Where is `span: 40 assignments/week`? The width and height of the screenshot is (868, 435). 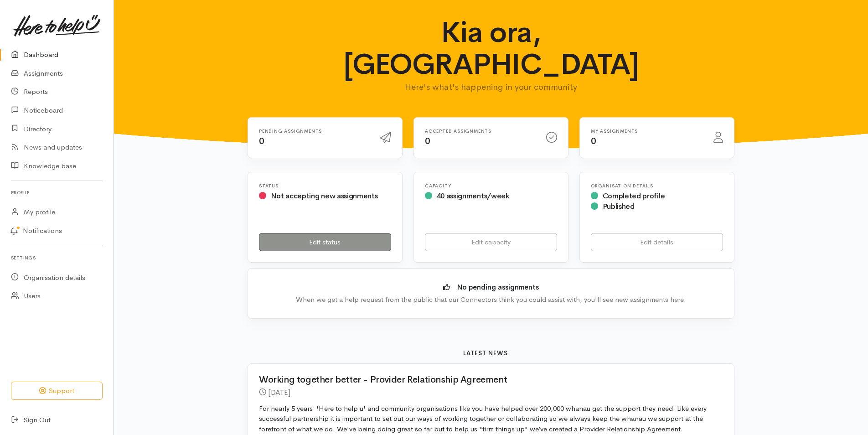
span: 40 assignments/week is located at coordinates (473, 196).